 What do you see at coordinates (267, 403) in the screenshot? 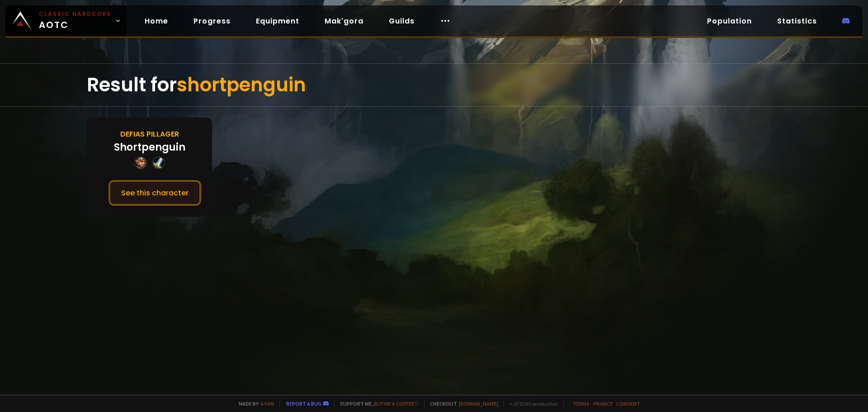
I see `a: a fan` at bounding box center [267, 403].